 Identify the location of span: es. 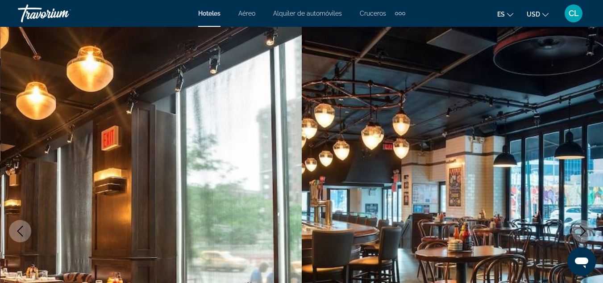
(501, 14).